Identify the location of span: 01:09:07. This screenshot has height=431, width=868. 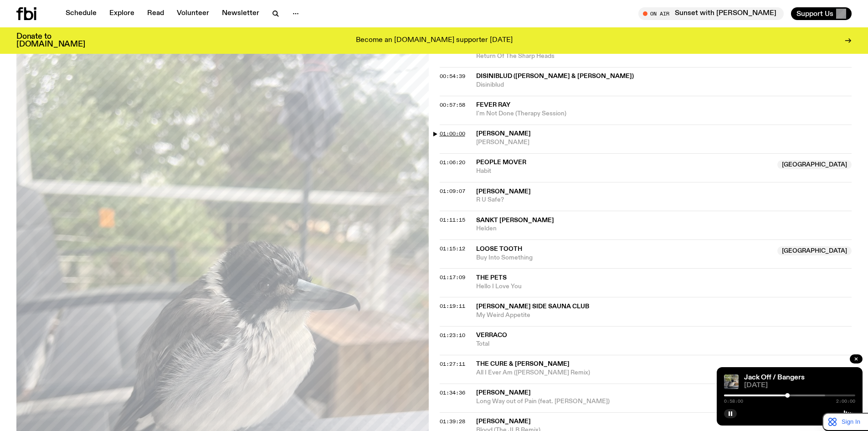
(453, 191).